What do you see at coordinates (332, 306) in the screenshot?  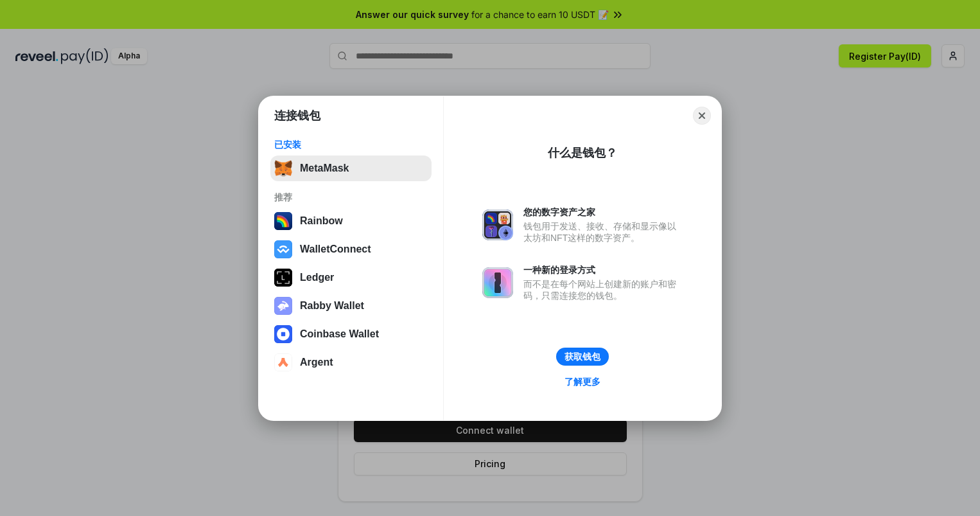 I see `div: Rabby Wallet` at bounding box center [332, 306].